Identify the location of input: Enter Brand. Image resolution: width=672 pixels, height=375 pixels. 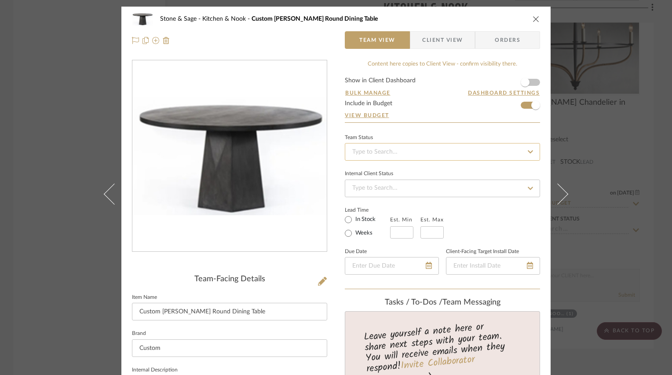
(230, 348).